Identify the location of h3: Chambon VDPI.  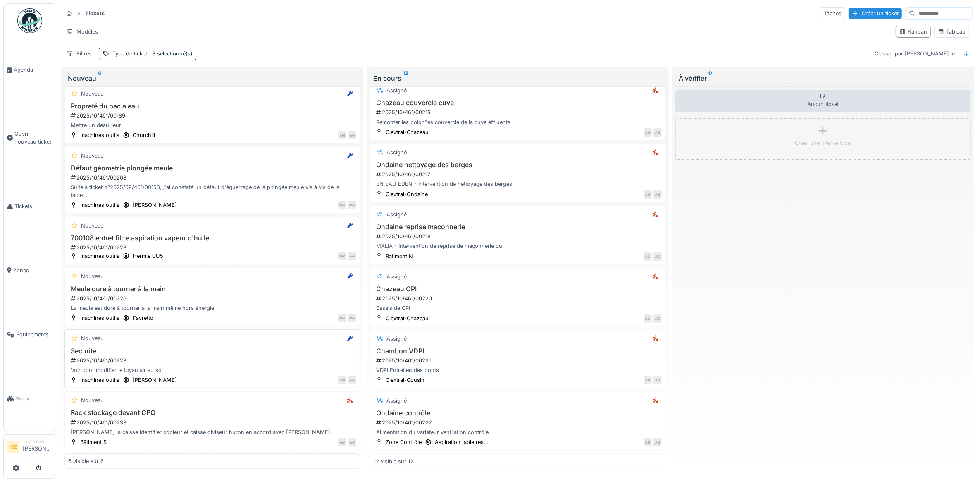
(518, 351).